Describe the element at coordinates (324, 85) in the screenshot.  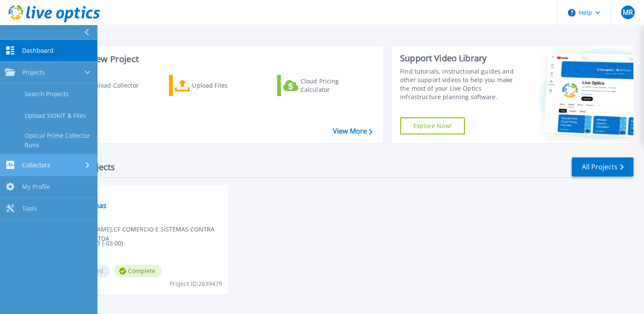
I see `a: Cloud Pricing Calculator` at that location.